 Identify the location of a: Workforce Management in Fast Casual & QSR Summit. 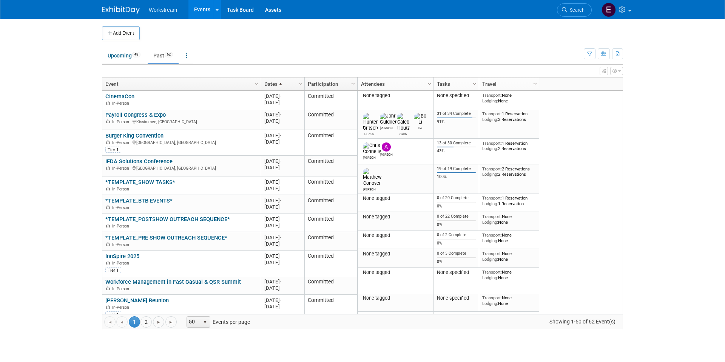
(173, 282).